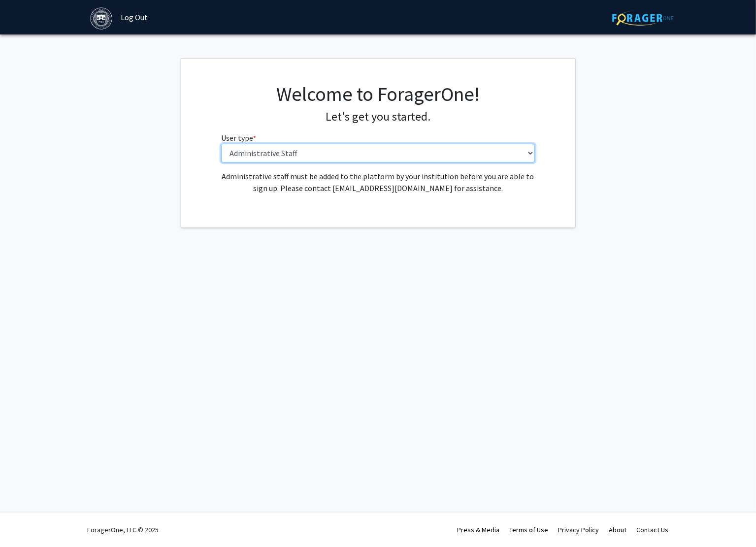 This screenshot has height=547, width=756. Describe the element at coordinates (643, 18) in the screenshot. I see `img: ForagerOne Logo` at that location.